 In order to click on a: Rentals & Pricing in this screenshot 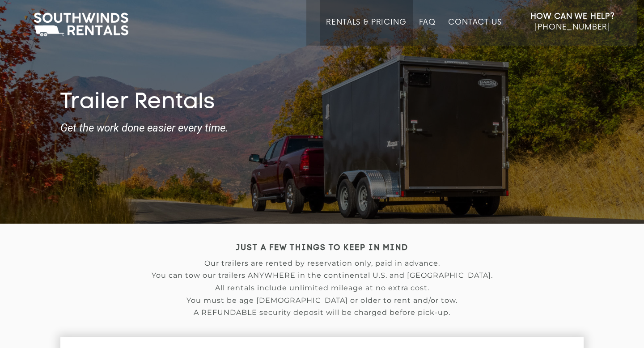, I will do `click(366, 32)`.